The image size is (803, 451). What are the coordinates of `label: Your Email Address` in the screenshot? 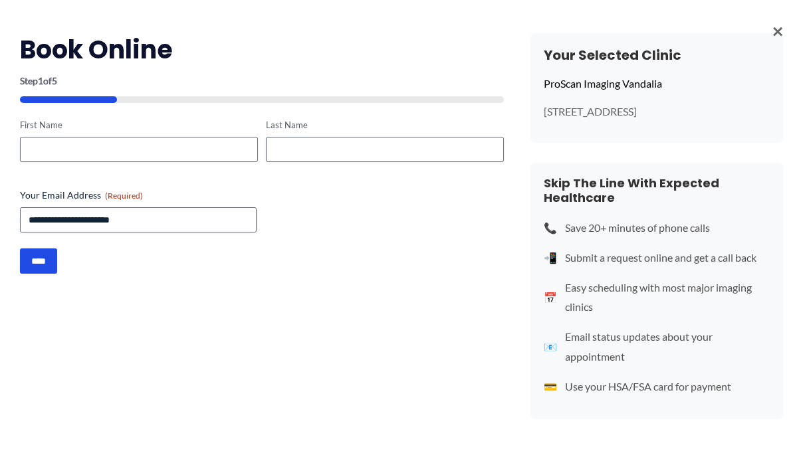 It's located at (262, 195).